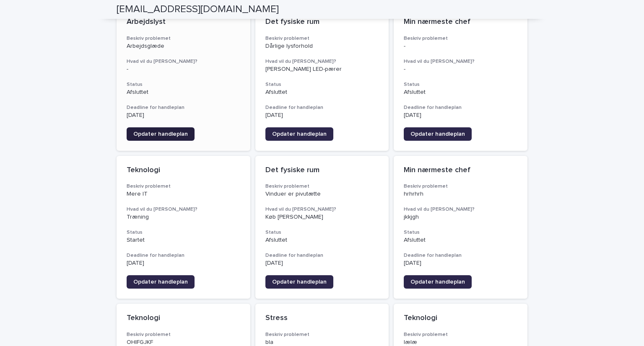 The image size is (644, 346). I want to click on span: Dårlige lysforhold, so click(289, 46).